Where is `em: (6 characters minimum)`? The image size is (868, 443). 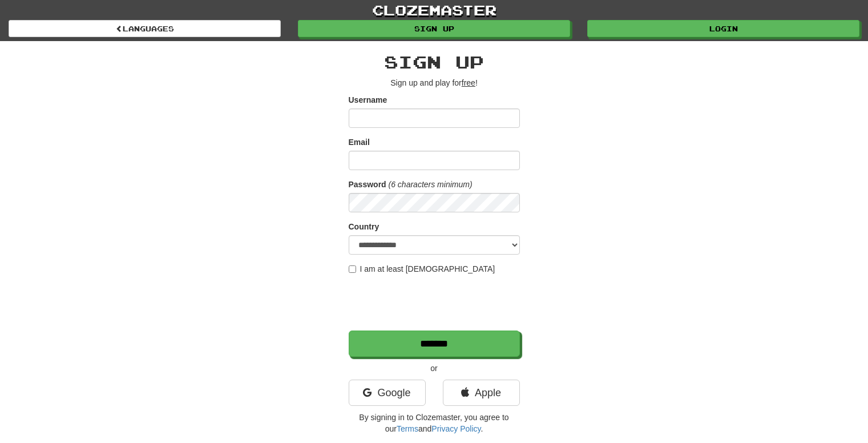
em: (6 characters minimum) is located at coordinates (430, 184).